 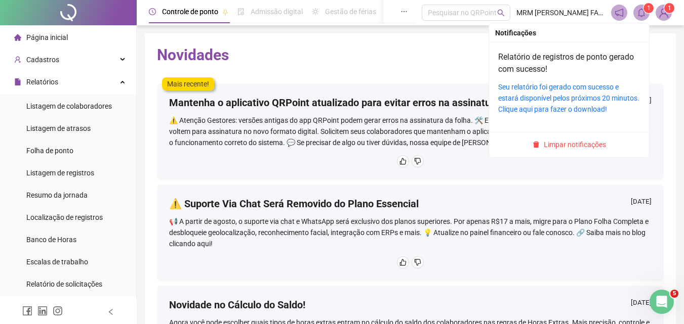 I want to click on span: Limpar notificações, so click(x=574, y=145).